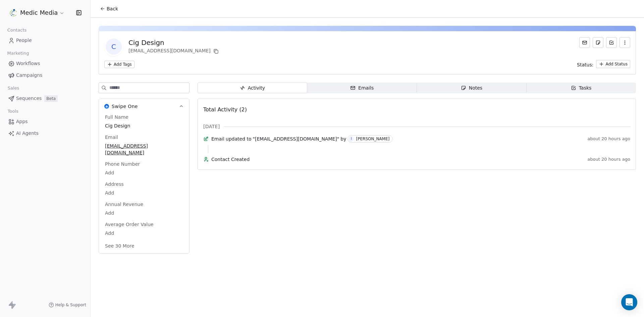 The image size is (644, 317). What do you see at coordinates (45, 75) in the screenshot?
I see `a: Campaigns` at bounding box center [45, 75].